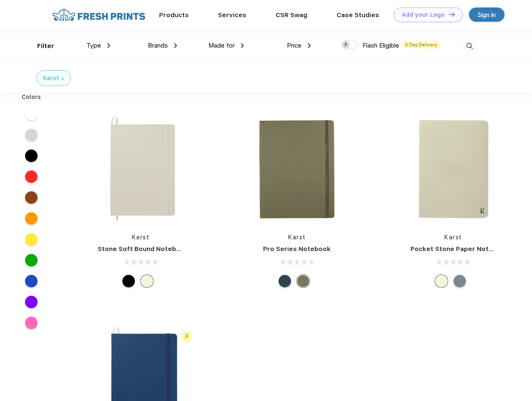 Image resolution: width=532 pixels, height=401 pixels. What do you see at coordinates (128, 281) in the screenshot?
I see `div: Black` at bounding box center [128, 281].